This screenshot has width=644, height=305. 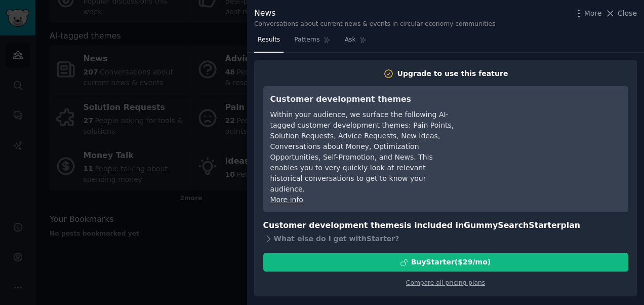 I want to click on span: Close, so click(x=628, y=13).